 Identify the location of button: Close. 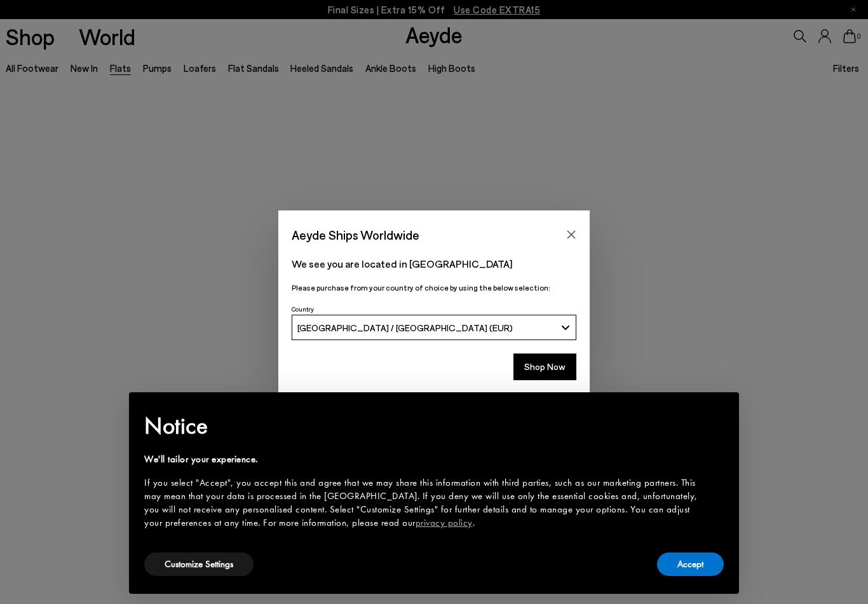
(571, 234).